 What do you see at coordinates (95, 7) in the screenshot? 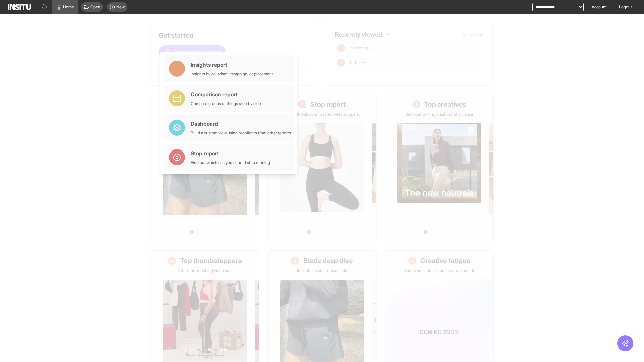
I see `span: Open` at bounding box center [95, 7].